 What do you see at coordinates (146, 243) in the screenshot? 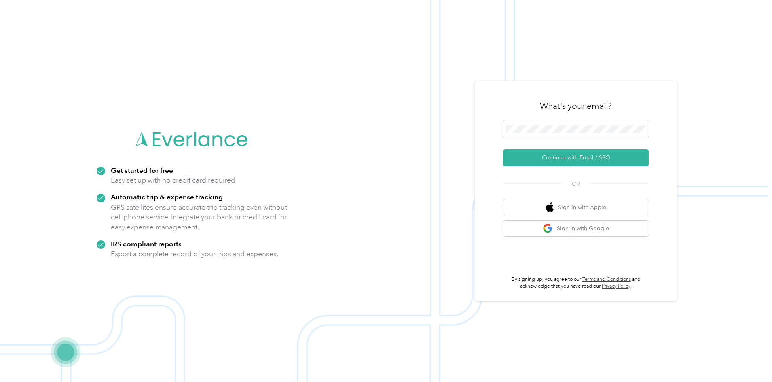
I see `strong: IRS compliant reports` at bounding box center [146, 243].